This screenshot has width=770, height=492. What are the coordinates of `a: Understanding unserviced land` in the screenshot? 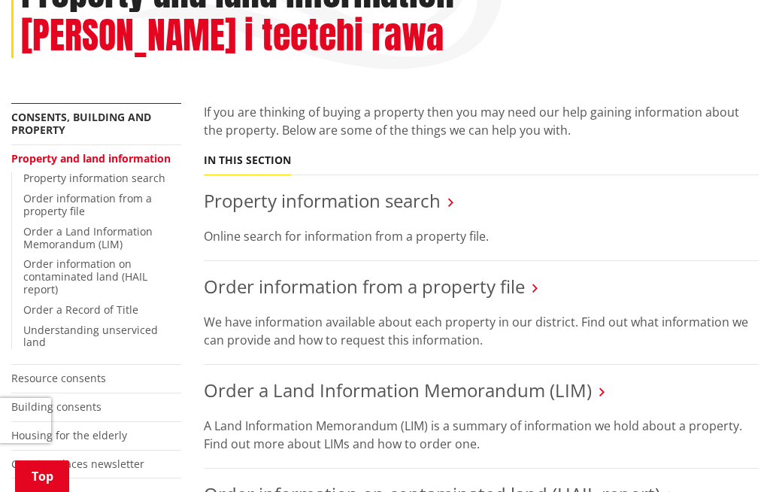 It's located at (90, 336).